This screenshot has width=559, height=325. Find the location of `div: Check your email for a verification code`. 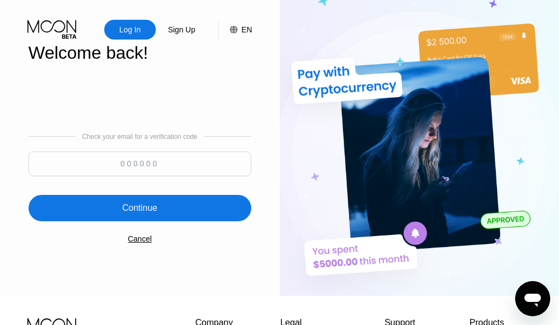

div: Check your email for a verification code is located at coordinates (140, 137).